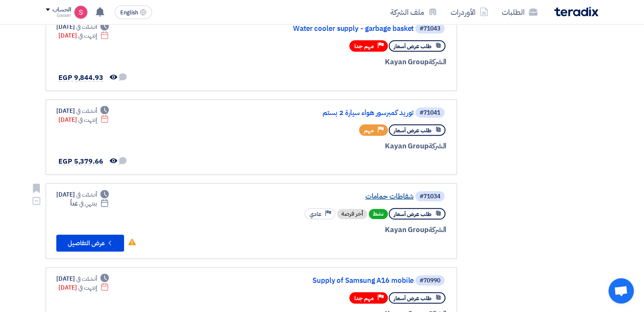  Describe the element at coordinates (368, 130) in the screenshot. I see `span: مهم` at that location.